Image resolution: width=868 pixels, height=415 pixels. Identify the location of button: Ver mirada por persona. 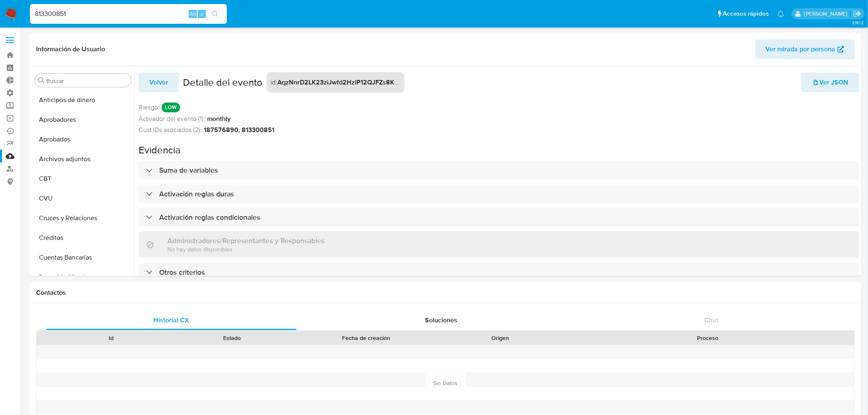
(804, 49).